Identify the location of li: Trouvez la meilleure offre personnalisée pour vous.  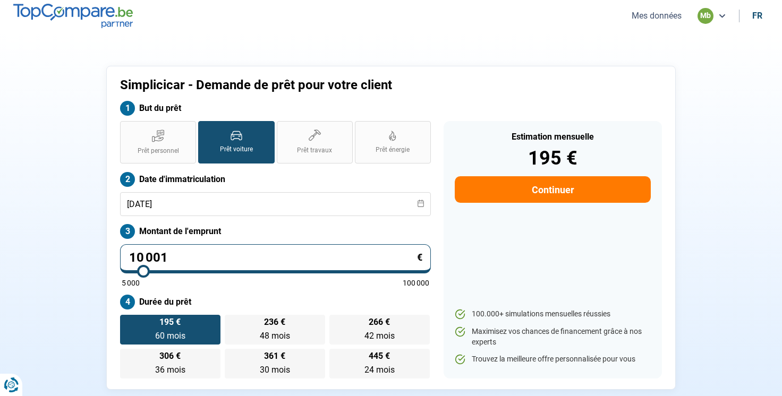
(552, 360).